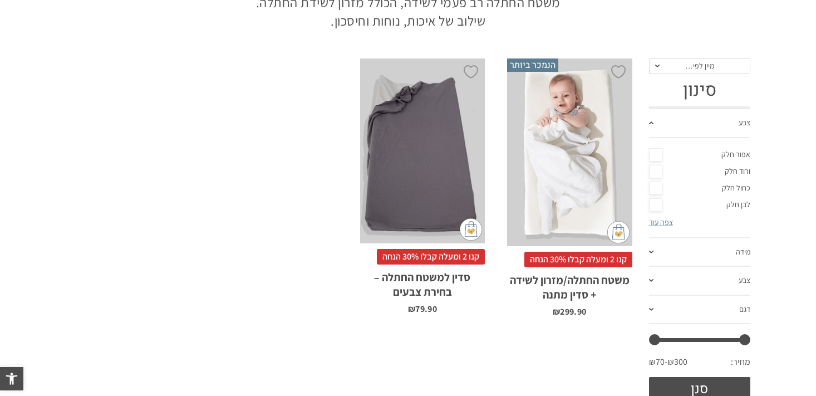  Describe the element at coordinates (699, 253) in the screenshot. I see `a: מידה` at that location.